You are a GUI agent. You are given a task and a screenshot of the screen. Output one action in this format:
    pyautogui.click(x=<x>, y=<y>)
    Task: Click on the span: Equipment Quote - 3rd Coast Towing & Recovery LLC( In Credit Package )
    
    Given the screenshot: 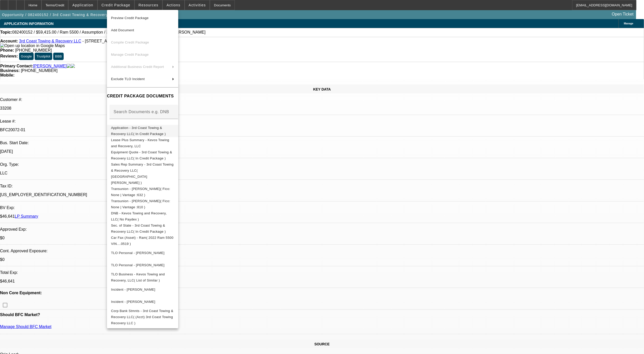 What is the action you would take?
    pyautogui.click(x=142, y=155)
    